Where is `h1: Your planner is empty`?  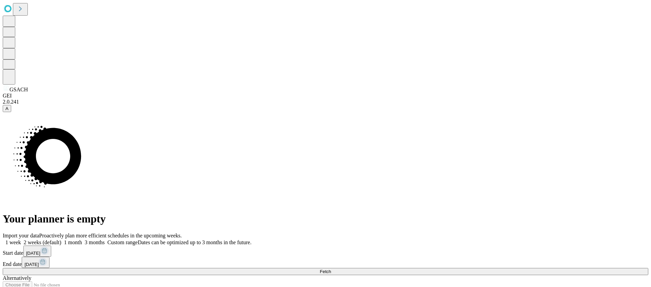 h1: Your planner is empty is located at coordinates (326, 218).